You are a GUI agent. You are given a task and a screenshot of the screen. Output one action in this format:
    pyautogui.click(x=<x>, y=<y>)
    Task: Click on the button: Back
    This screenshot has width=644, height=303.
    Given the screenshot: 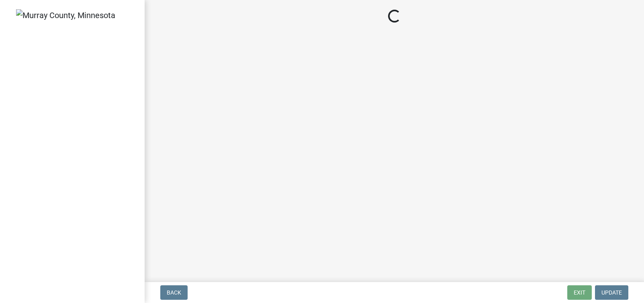 What is the action you would take?
    pyautogui.click(x=174, y=292)
    